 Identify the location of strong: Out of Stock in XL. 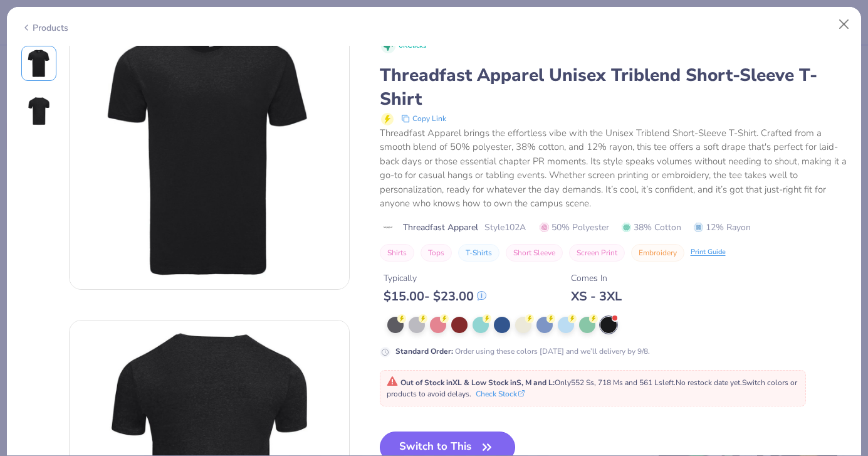
(432, 382).